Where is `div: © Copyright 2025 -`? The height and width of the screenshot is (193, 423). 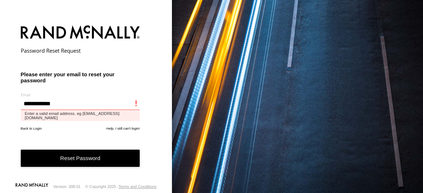 div: © Copyright 2025 - is located at coordinates (121, 187).